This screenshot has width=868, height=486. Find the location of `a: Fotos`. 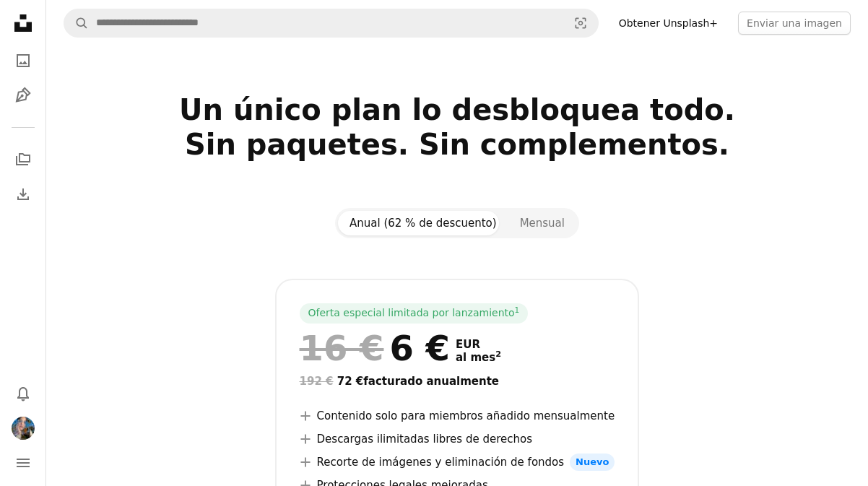

a: Fotos is located at coordinates (23, 61).